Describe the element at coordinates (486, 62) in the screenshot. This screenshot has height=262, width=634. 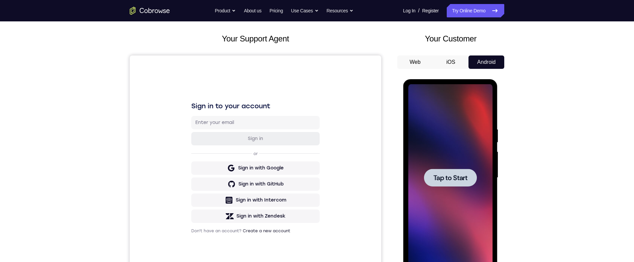
I see `button: Android` at that location.